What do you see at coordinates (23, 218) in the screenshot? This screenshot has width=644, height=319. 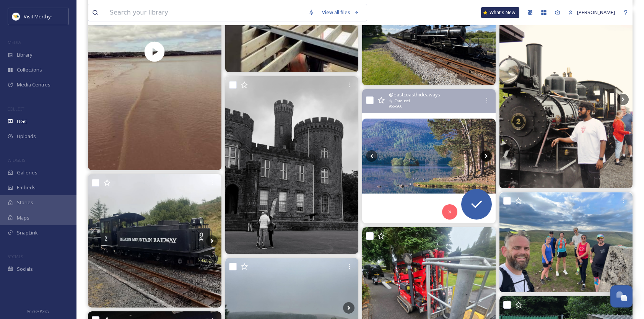 I see `span: Maps` at bounding box center [23, 218].